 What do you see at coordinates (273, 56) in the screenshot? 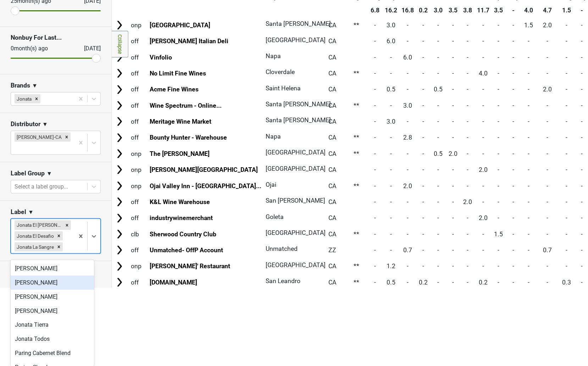
I see `span: Napa` at bounding box center [273, 56].